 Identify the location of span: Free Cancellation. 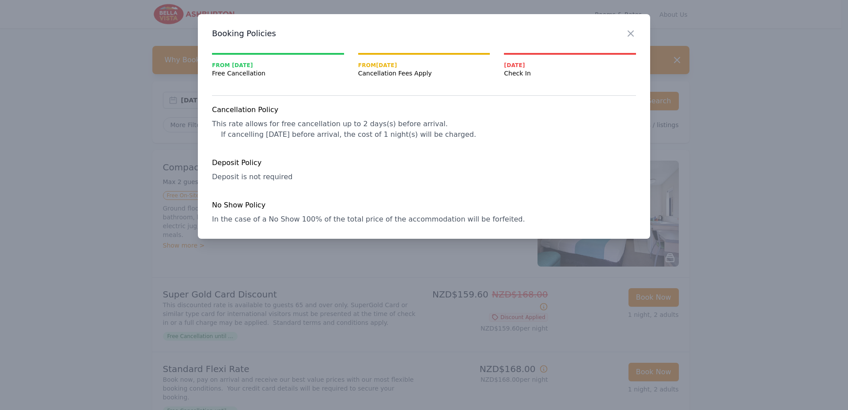
(278, 73).